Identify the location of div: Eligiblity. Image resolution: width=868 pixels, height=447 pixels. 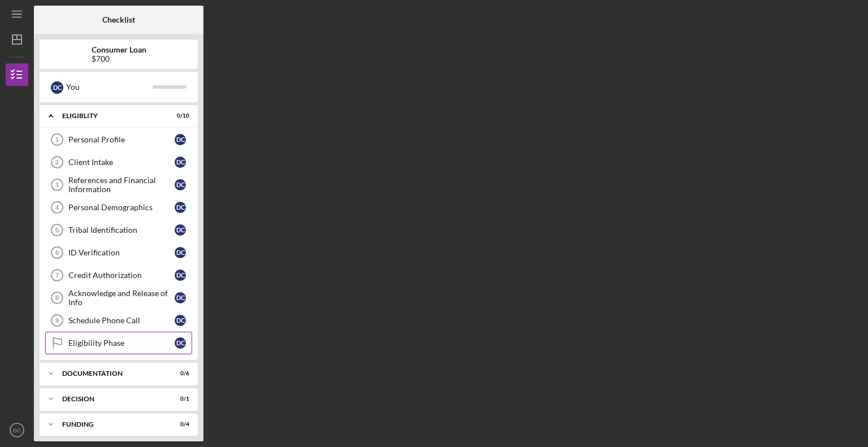
(112, 116).